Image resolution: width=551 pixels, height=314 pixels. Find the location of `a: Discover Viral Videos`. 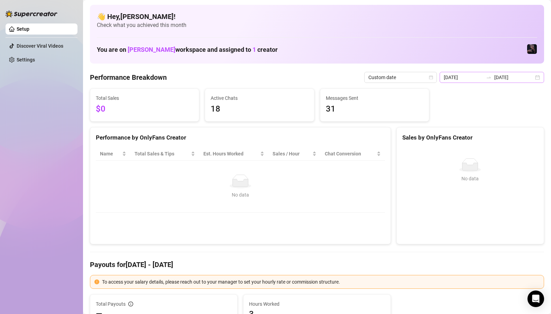

a: Discover Viral Videos is located at coordinates (40, 46).